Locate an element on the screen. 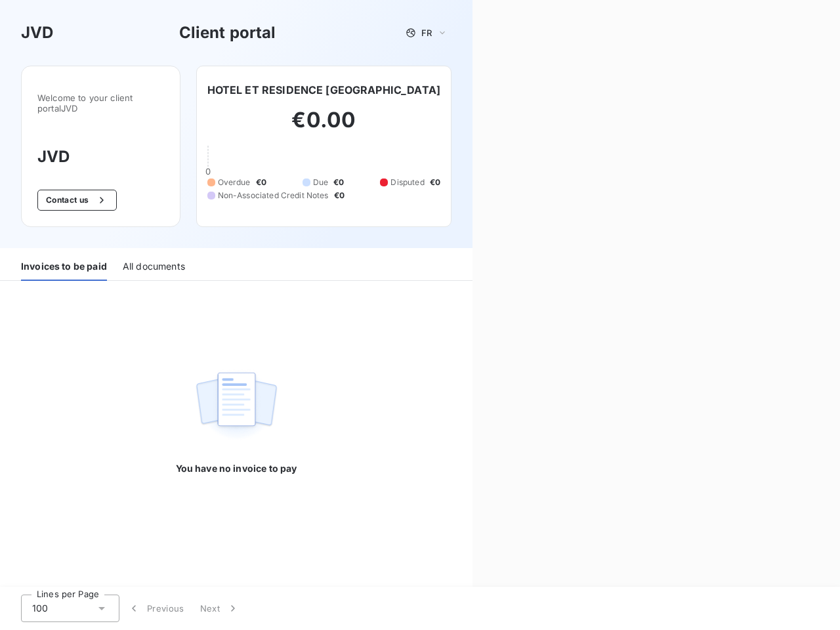 The height and width of the screenshot is (630, 840). h2: €0.00 is located at coordinates (323, 126).